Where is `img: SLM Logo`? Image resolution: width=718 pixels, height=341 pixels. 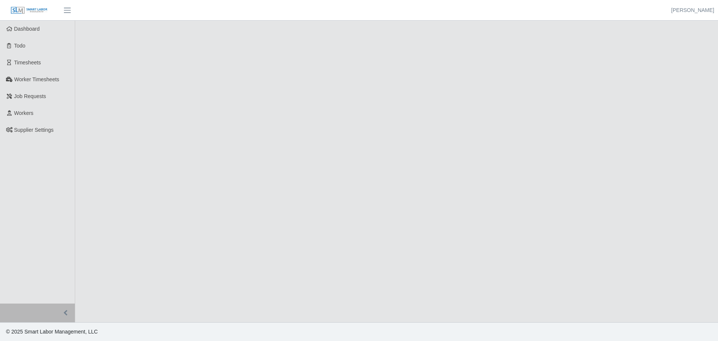
img: SLM Logo is located at coordinates (29, 10).